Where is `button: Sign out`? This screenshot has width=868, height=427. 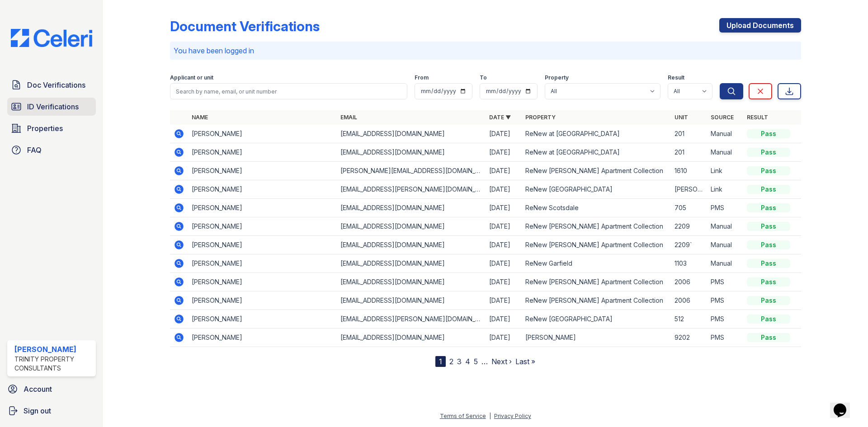
button: Sign out is located at coordinates (52, 411).